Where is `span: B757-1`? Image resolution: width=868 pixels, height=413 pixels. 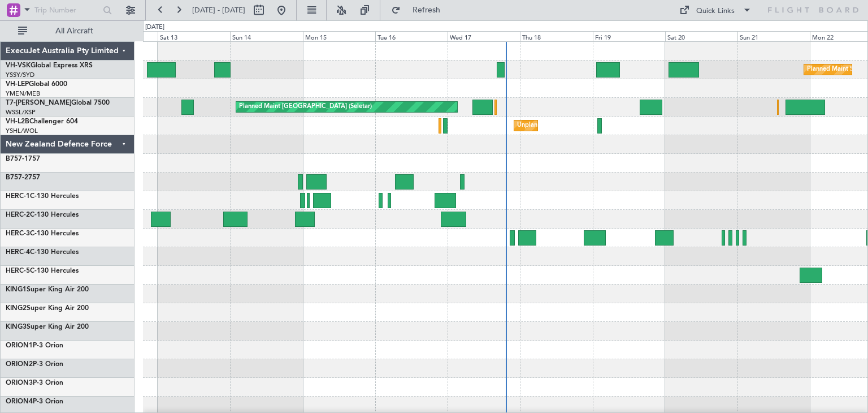
span: B757-1 is located at coordinates (17, 159).